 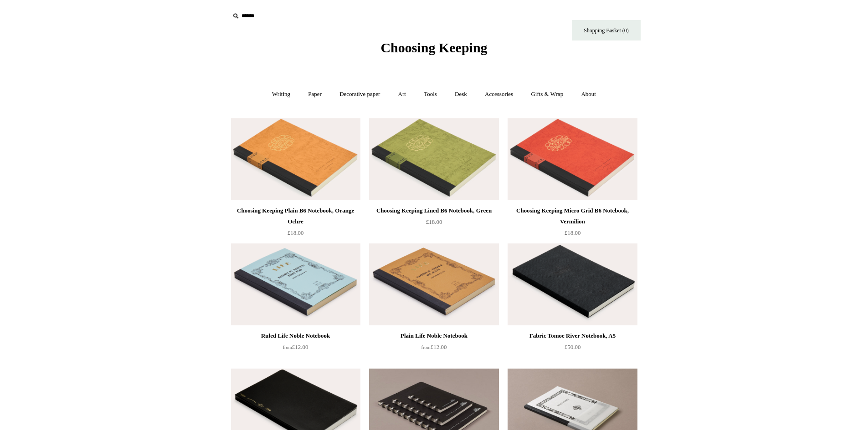 I want to click on a: Shopping Basket (0), so click(x=606, y=30).